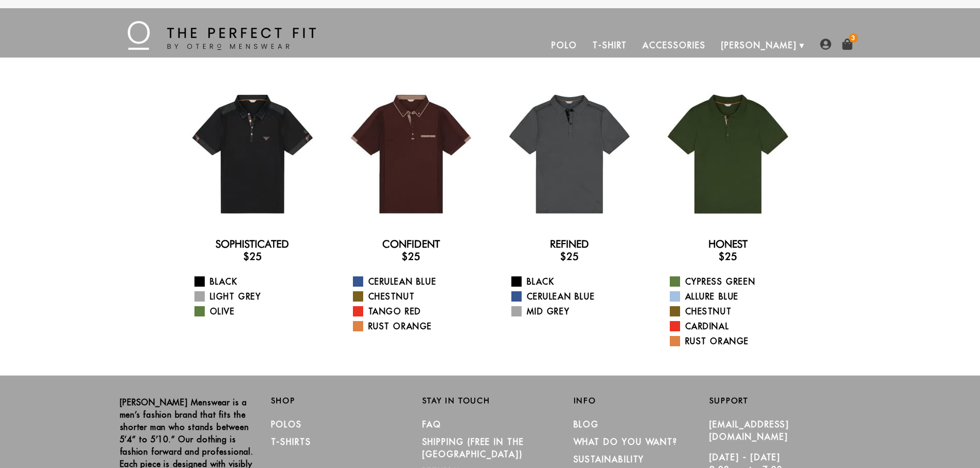  I want to click on a: Olive, so click(259, 312).